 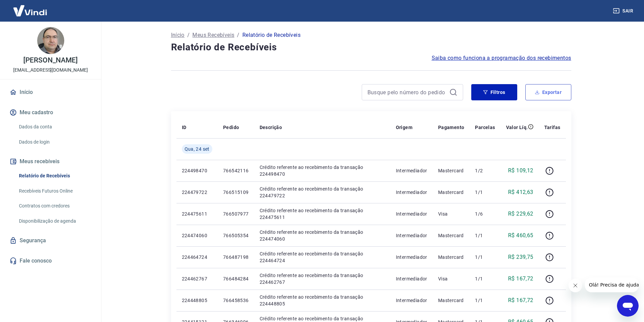 What do you see at coordinates (494, 92) in the screenshot?
I see `button: Filtros` at bounding box center [494, 92].